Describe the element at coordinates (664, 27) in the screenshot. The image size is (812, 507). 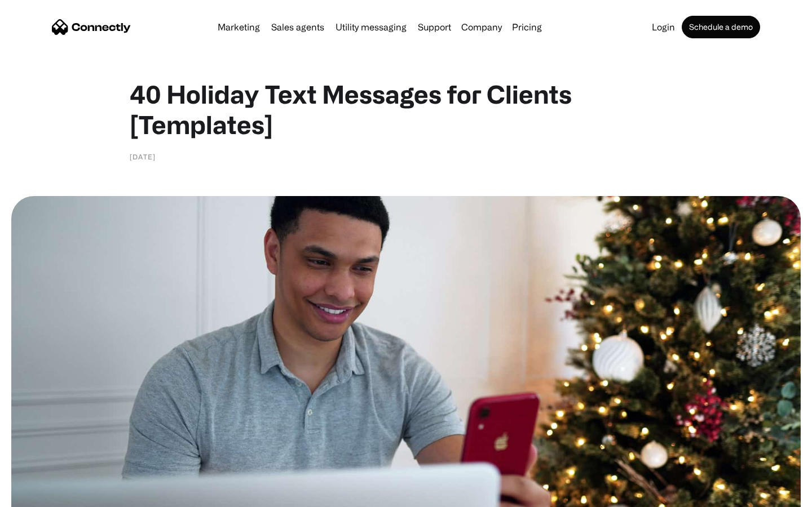
I see `a: Login` at that location.